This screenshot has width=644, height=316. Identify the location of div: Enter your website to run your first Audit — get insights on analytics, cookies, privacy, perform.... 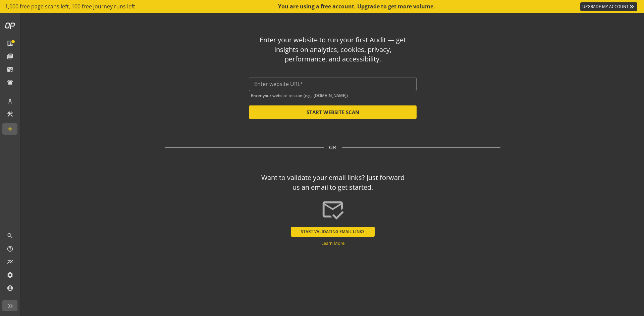
(333, 49).